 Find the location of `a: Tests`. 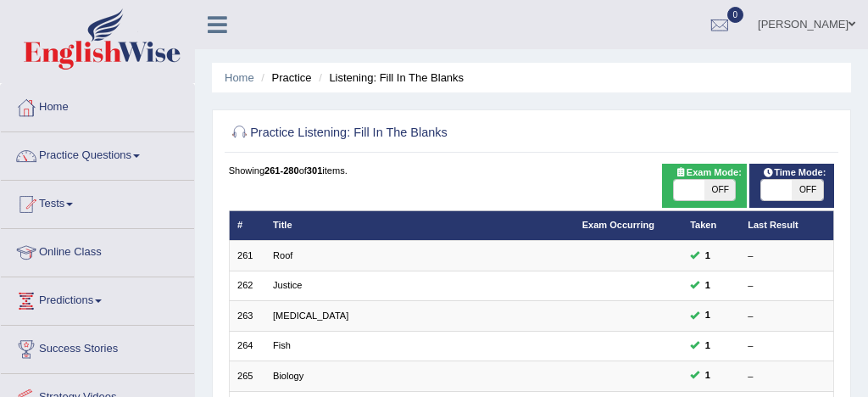

a: Tests is located at coordinates (97, 202).